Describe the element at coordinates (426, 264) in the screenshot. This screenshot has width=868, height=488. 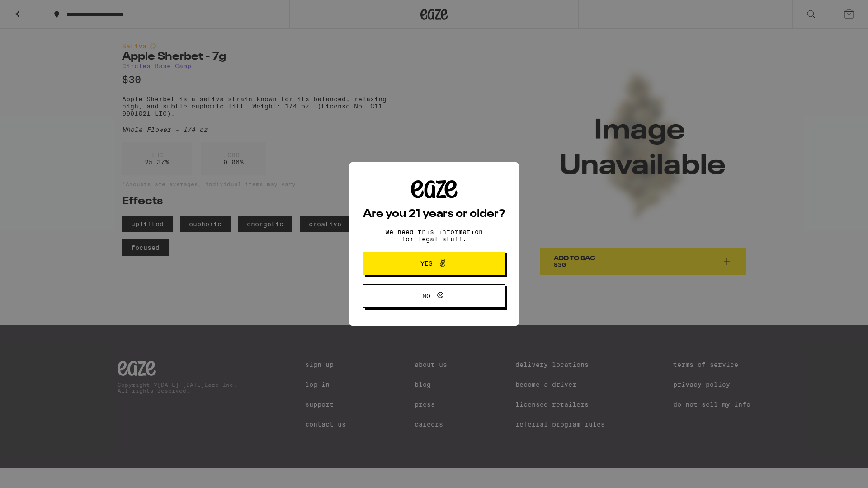
I see `span: Yes` at that location.